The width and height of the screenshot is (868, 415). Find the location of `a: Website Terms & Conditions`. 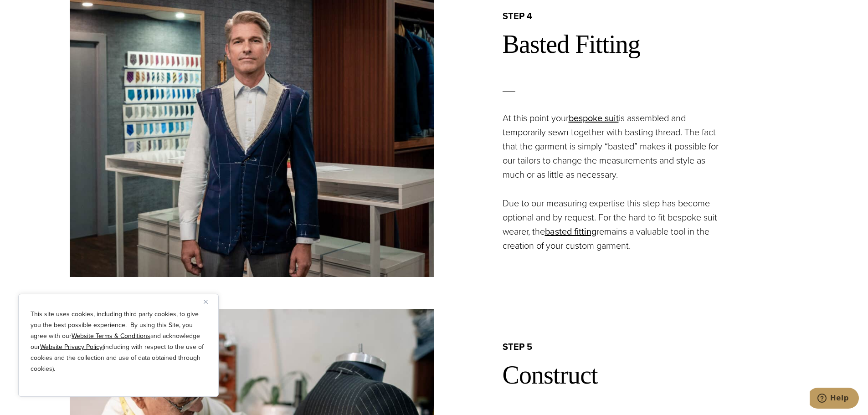

a: Website Terms & Conditions is located at coordinates (111, 335).